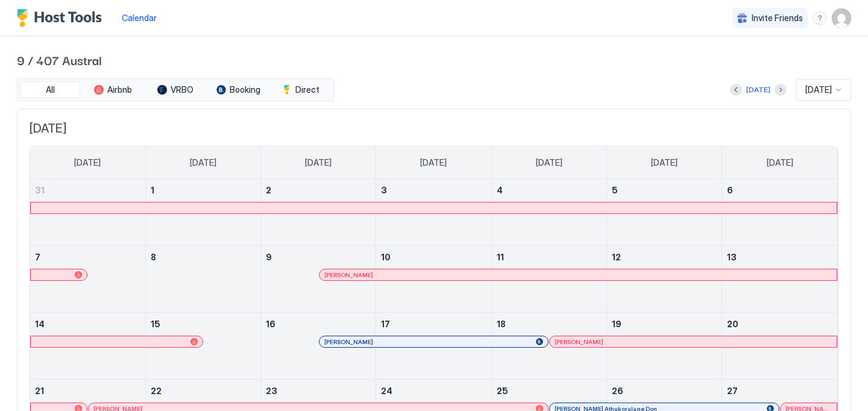  I want to click on span: 16, so click(271, 323).